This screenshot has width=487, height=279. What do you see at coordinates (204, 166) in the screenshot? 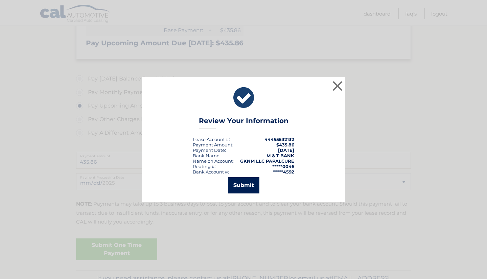
I see `div: Routing #:` at bounding box center [204, 166].